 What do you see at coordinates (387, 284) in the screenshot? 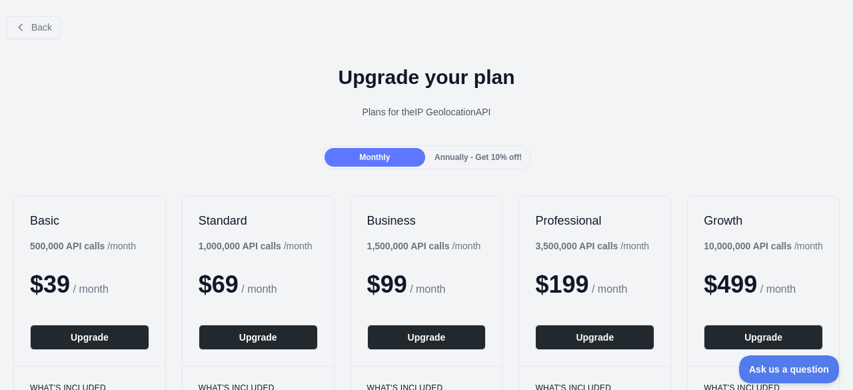
I see `span: $ 99` at bounding box center [387, 284].